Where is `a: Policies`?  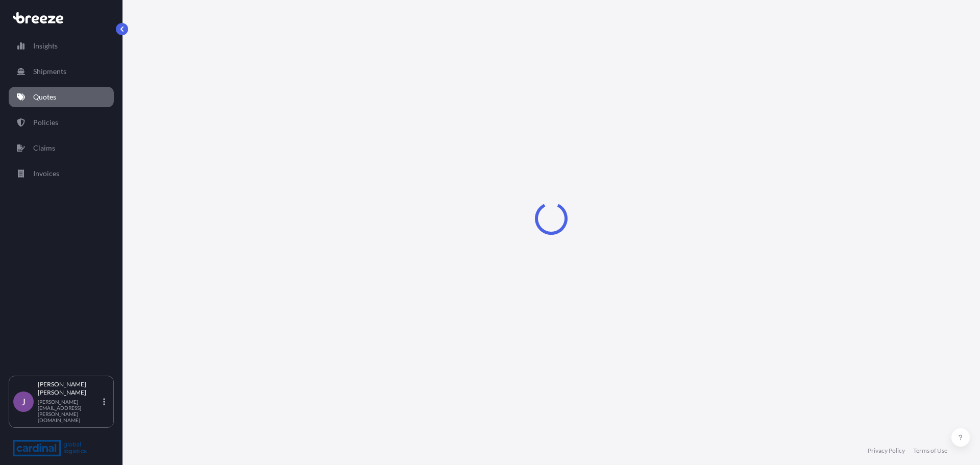
a: Policies is located at coordinates (61, 123).